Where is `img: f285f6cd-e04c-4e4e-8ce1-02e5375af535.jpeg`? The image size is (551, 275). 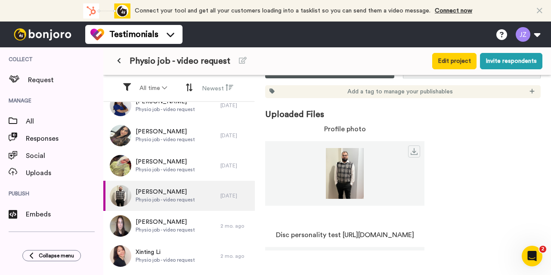 img: f285f6cd-e04c-4e4e-8ce1-02e5375af535.jpeg is located at coordinates (121, 136).